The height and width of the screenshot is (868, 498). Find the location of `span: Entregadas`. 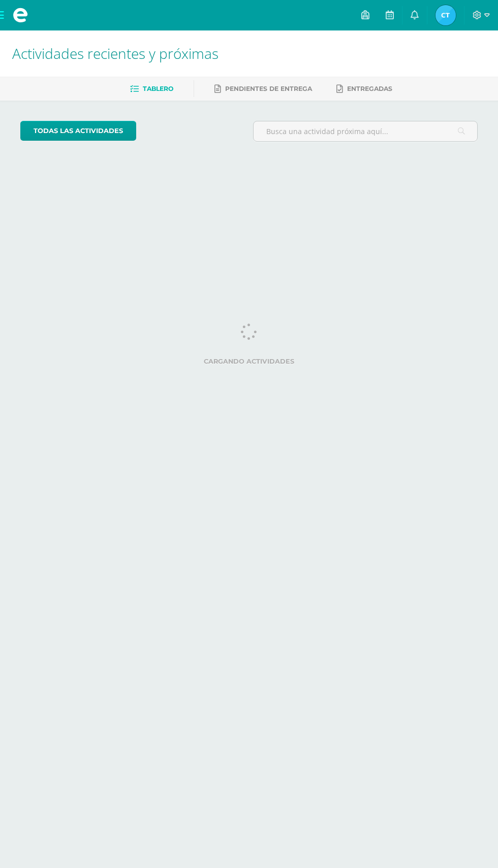

span: Entregadas is located at coordinates (369, 88).